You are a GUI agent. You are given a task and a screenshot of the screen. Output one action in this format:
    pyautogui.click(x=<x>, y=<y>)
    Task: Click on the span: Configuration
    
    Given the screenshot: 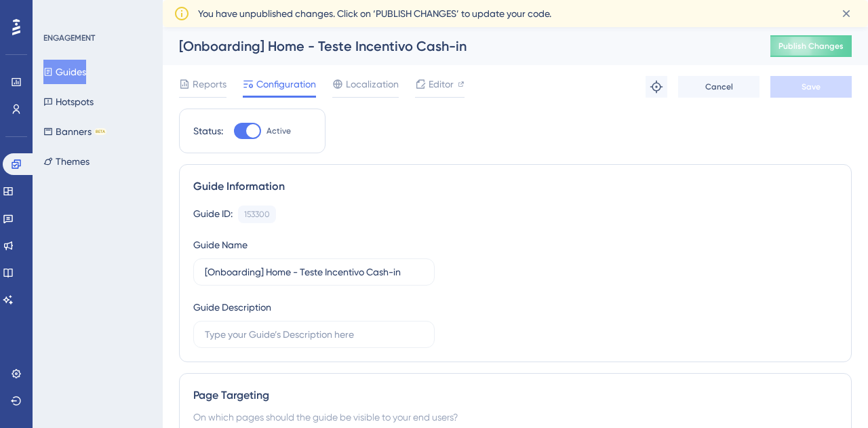 What is the action you would take?
    pyautogui.click(x=286, y=84)
    